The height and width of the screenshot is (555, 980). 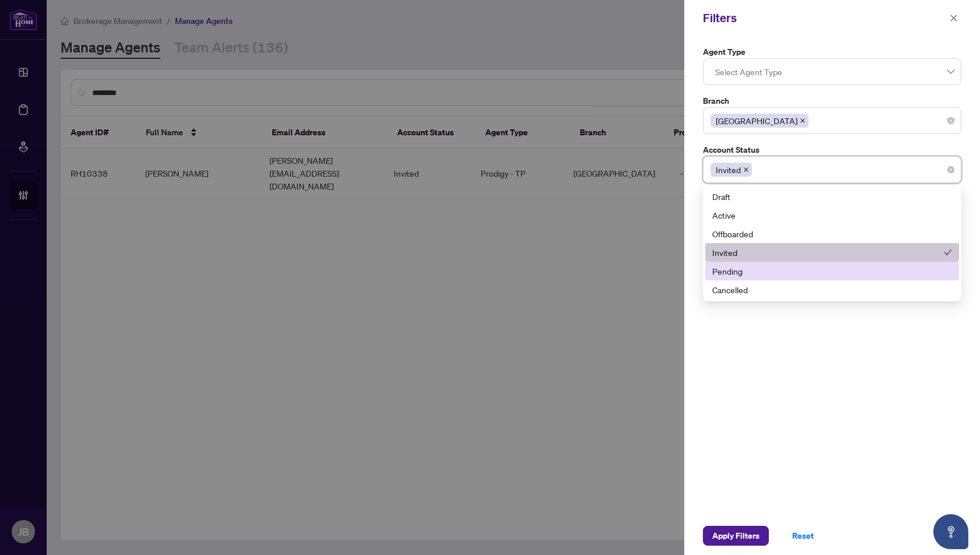 I want to click on div: Active, so click(x=832, y=215).